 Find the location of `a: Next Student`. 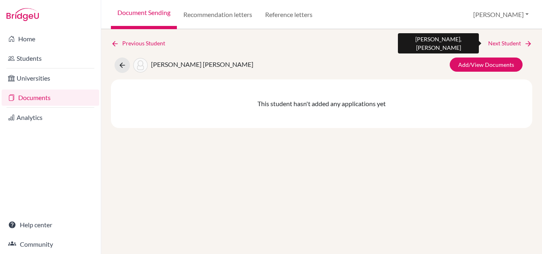

a: Next Student is located at coordinates (510, 43).